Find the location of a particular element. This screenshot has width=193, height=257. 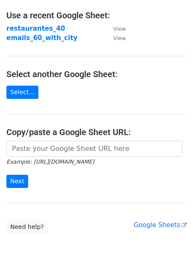

a: restaurantes_40 is located at coordinates (35, 29).